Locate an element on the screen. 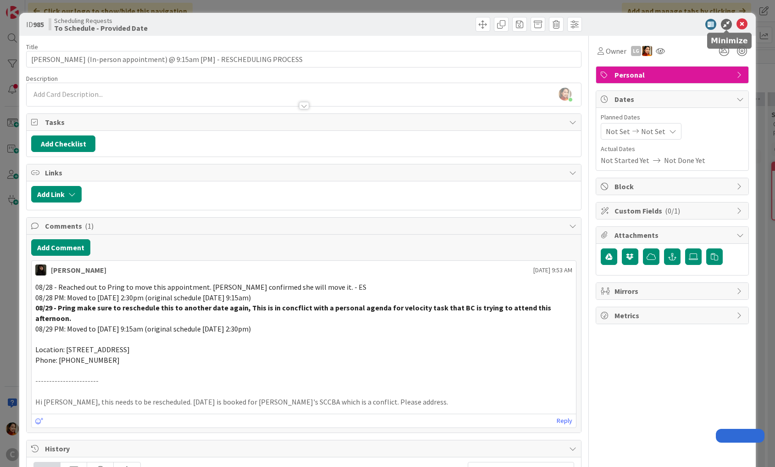 This screenshot has height=467, width=775. img: PM is located at coordinates (647, 51).